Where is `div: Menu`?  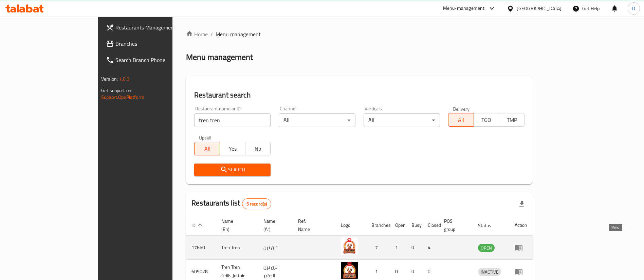 div: Menu is located at coordinates (521, 272).